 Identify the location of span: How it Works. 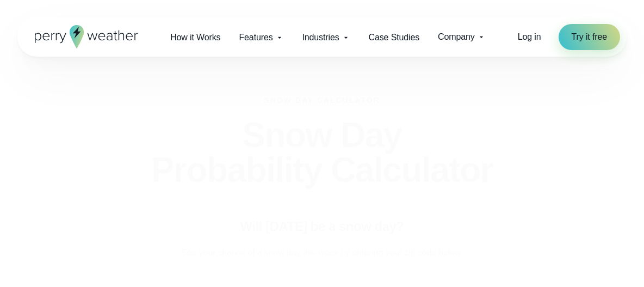
(195, 37).